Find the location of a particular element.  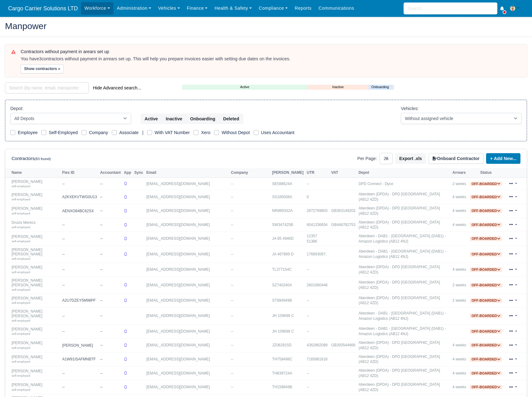

td: JH 109698 C is located at coordinates (287, 332).